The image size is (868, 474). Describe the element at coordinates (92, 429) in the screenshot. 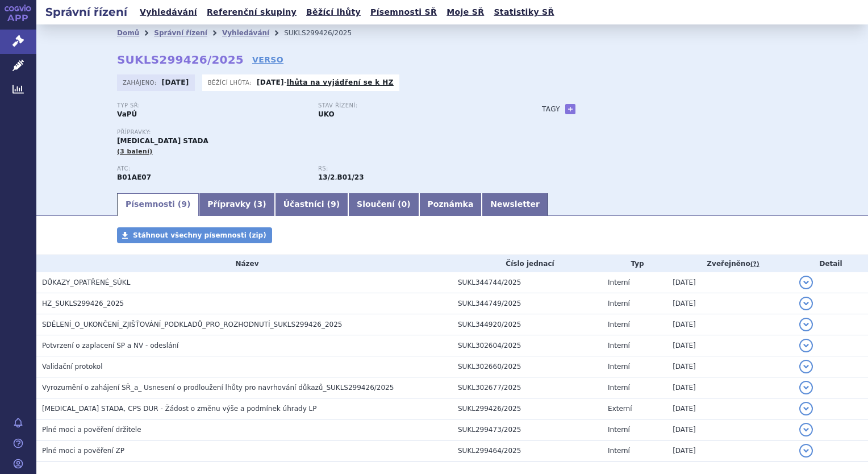

I see `span: Plné moci a pověření držitele` at that location.